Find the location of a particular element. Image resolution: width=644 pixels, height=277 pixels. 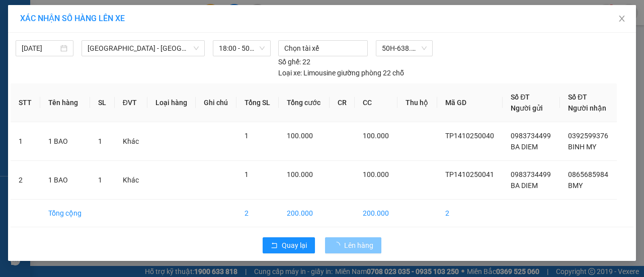

th: CR is located at coordinates (342, 103).